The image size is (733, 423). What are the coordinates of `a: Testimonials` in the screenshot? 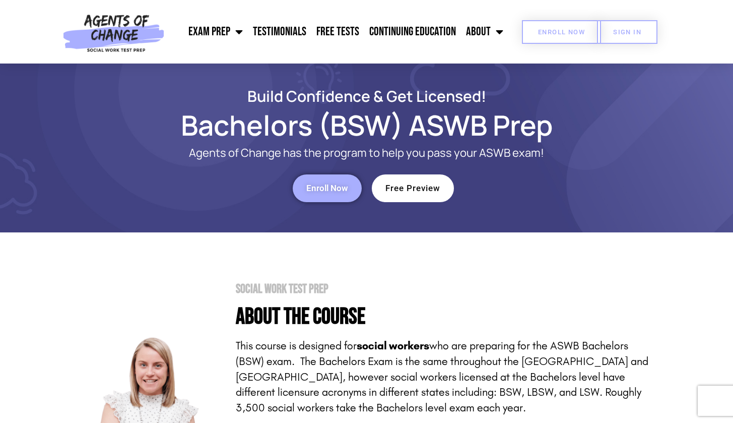 It's located at (280, 32).